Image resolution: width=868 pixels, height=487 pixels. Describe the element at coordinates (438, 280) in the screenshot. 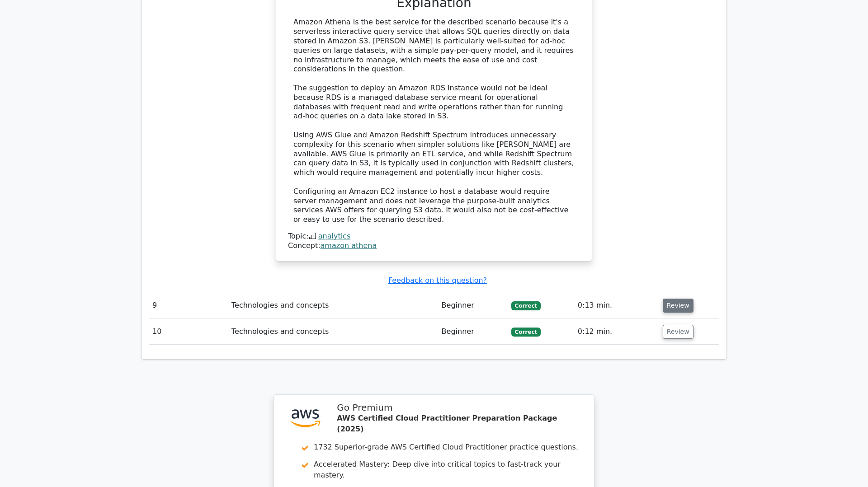

I see `a: Feedback on this question?` at that location.